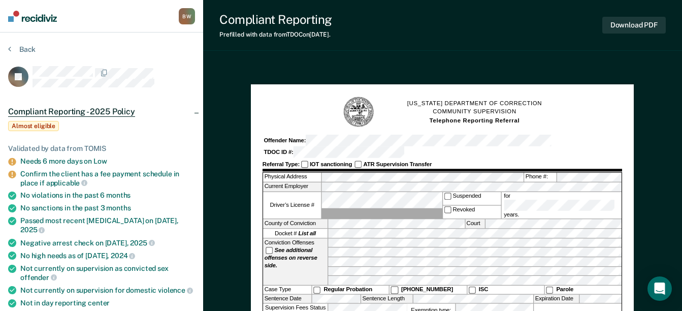 The image size is (682, 311). I want to click on div: Confirm the client has a fee payment schedule in place if applicable, so click(108, 178).